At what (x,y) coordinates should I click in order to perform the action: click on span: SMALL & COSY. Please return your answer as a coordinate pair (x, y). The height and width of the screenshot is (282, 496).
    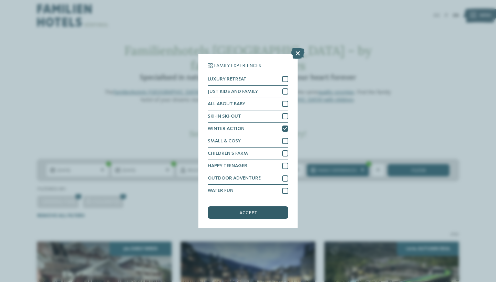
    Looking at the image, I should click on (224, 141).